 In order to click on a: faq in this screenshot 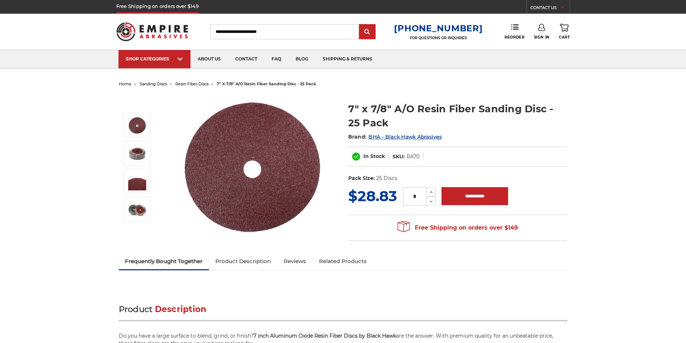, I will do `click(276, 59)`.